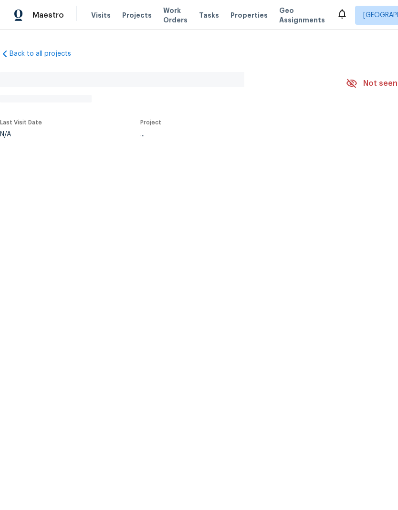 This screenshot has height=510, width=398. I want to click on span: Geo Assignments, so click(302, 15).